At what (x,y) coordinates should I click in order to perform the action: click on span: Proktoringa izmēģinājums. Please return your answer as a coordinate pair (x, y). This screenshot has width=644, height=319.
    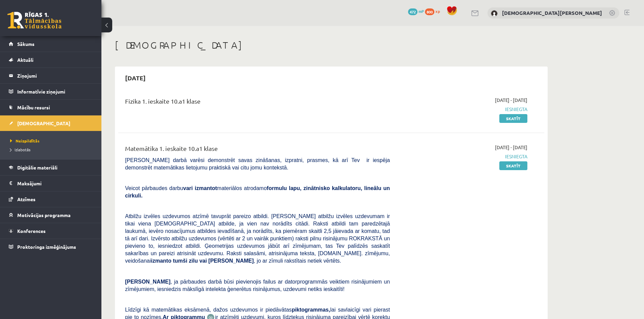
    Looking at the image, I should click on (46, 247).